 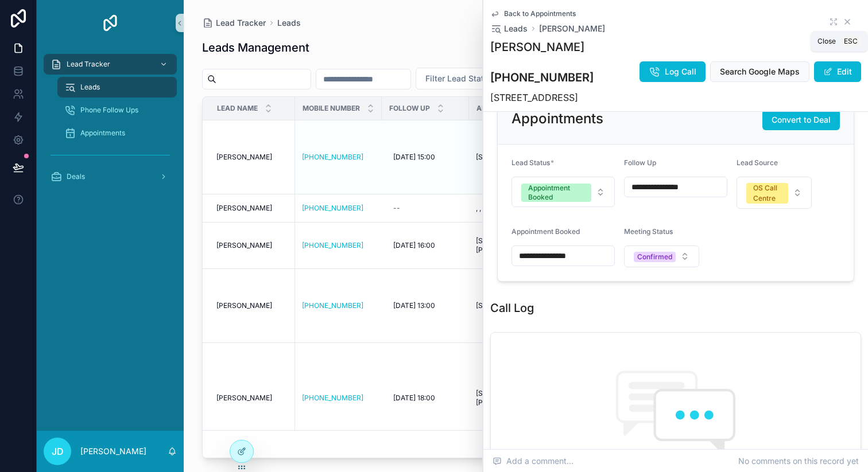 I want to click on span: Address, so click(x=493, y=108).